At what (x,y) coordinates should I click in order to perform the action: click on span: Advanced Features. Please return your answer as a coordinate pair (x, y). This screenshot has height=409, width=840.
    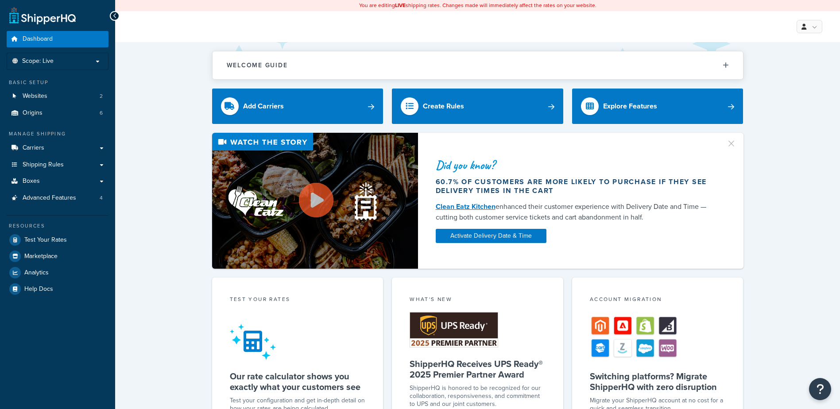
    Looking at the image, I should click on (49, 198).